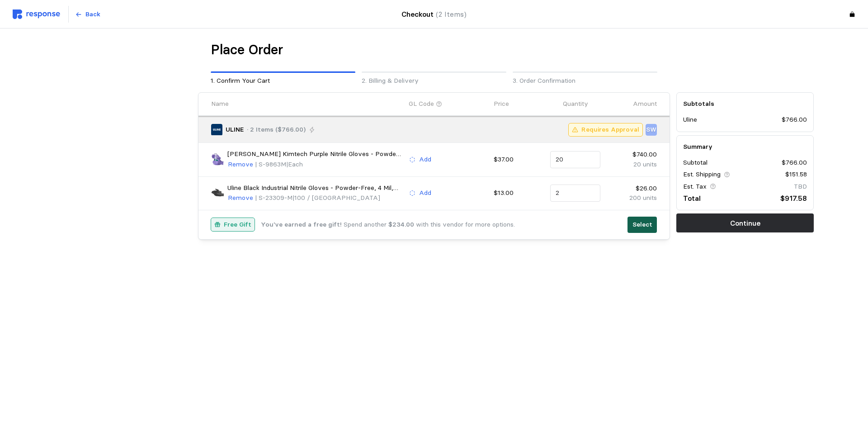  Describe the element at coordinates (93, 14) in the screenshot. I see `p: Back` at that location.